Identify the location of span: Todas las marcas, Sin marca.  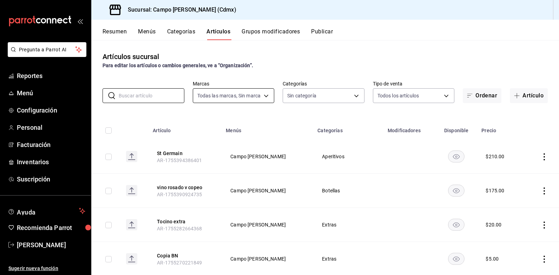
(229, 96).